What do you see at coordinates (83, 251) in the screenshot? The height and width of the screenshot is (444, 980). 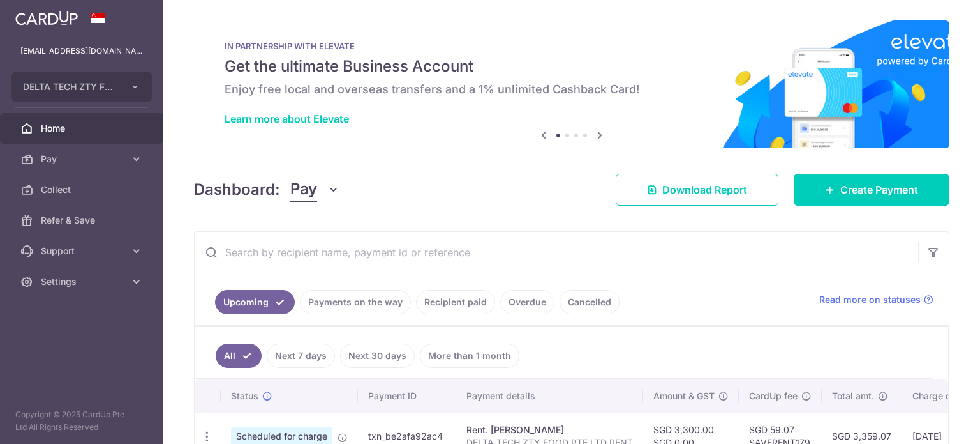 I see `span: Support` at bounding box center [83, 251].